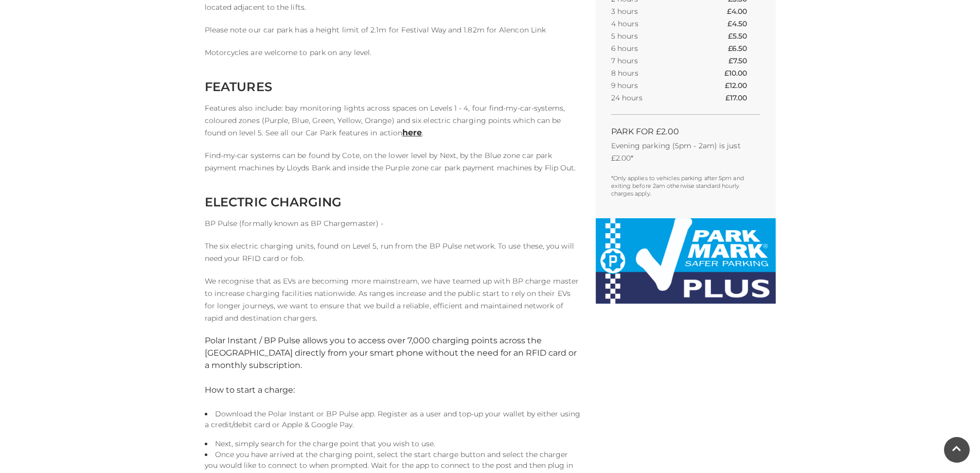 The height and width of the screenshot is (473, 980). What do you see at coordinates (686, 186) in the screenshot?
I see `p: *Only applies to vehicles parking after 5pm and exiting before 2am otherwise standard hourly char...` at bounding box center [686, 186].